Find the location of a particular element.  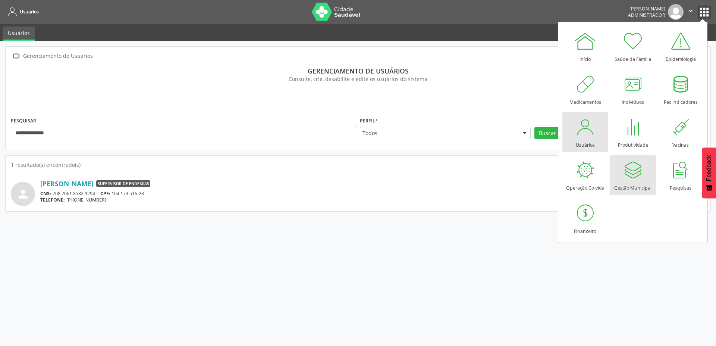

img: img is located at coordinates (676, 12).